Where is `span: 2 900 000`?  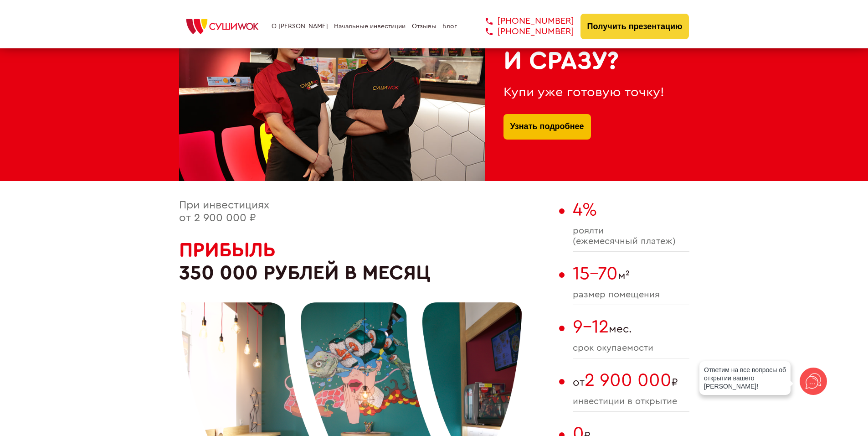 span: 2 900 000 is located at coordinates (628, 380).